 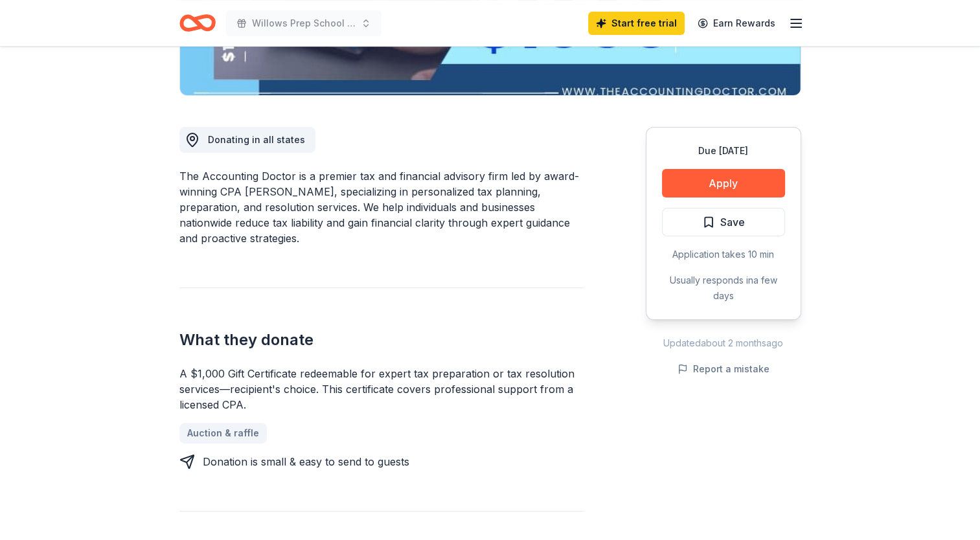 I want to click on span: Willows Prep School Annual Auction/Gala, so click(x=304, y=23).